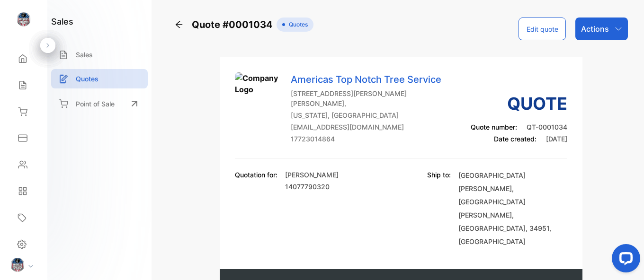 The height and width of the screenshot is (280, 644). What do you see at coordinates (595, 29) in the screenshot?
I see `p: Actions` at bounding box center [595, 29].